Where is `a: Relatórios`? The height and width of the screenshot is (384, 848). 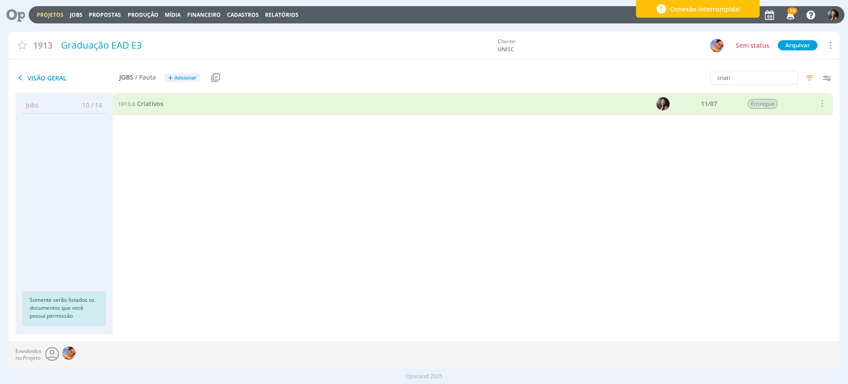 a: Relatórios is located at coordinates (282, 15).